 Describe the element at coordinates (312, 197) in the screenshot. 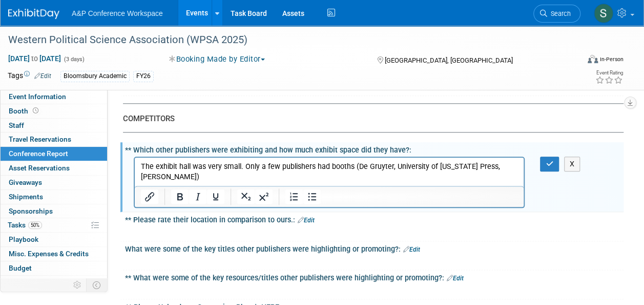

I see `button: Bullet list` at that location.